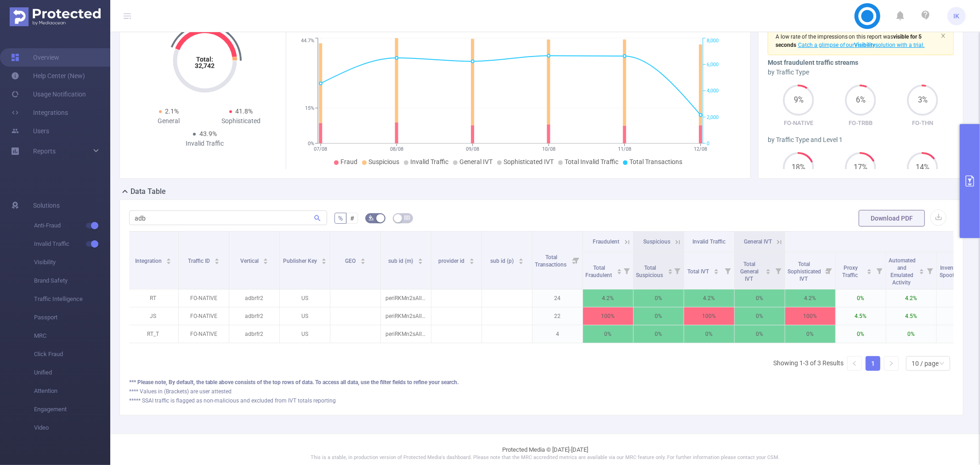  What do you see at coordinates (228, 218) in the screenshot?
I see `input: Search...` at bounding box center [228, 218].